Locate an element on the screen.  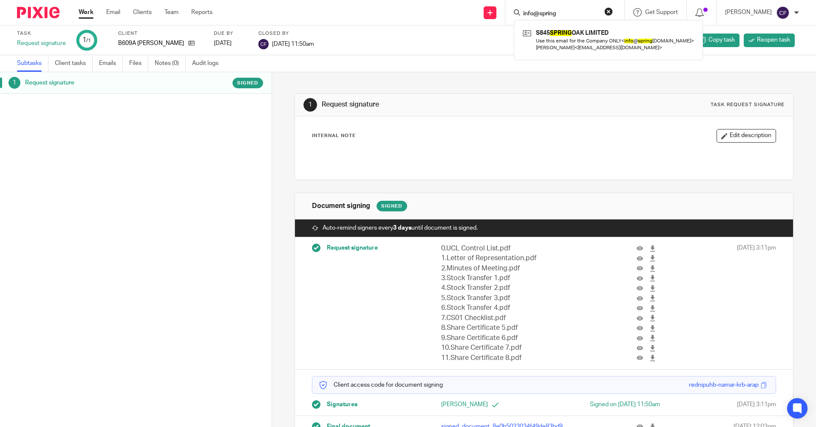
label: Task is located at coordinates (41, 34).